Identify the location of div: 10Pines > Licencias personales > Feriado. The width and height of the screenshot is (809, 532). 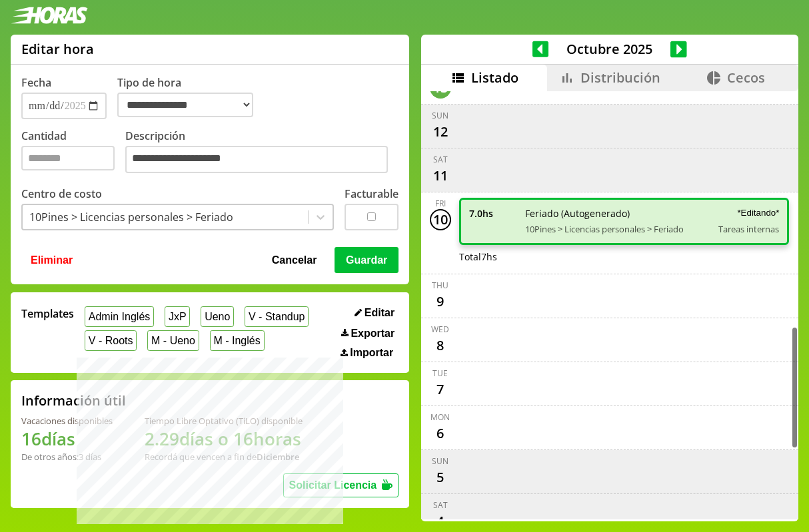
(131, 217).